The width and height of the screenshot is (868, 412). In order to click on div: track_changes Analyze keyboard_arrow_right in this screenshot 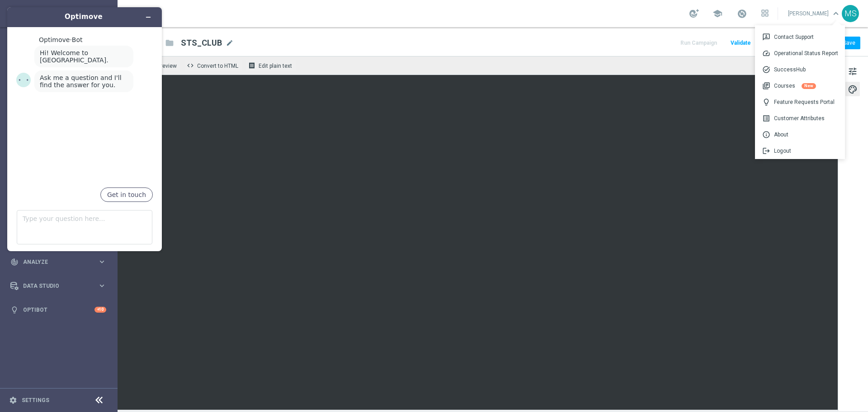, I will do `click(58, 262)`.